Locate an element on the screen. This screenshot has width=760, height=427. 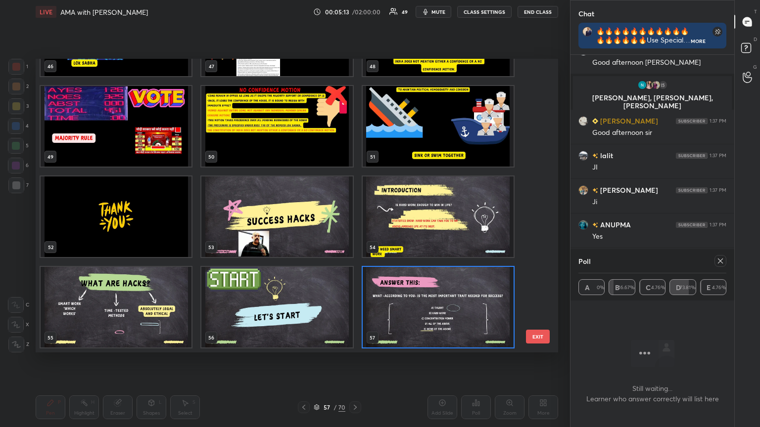
img: 7e7295af668f45439fc52be1492e897a.20029818_3 is located at coordinates (642, 85).